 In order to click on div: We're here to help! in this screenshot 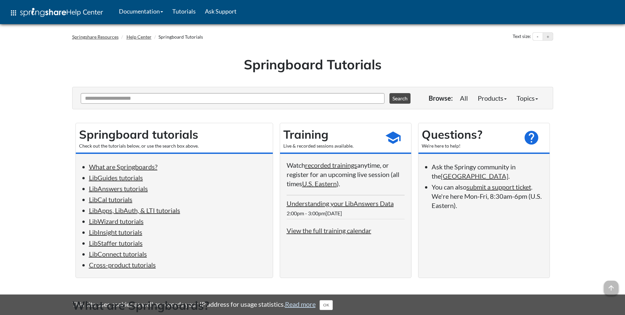, I will do `click(470, 146)`.